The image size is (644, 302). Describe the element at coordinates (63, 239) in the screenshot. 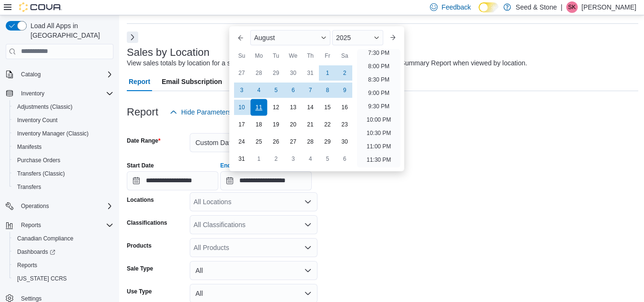

I see `button: Canadian Compliance` at that location.